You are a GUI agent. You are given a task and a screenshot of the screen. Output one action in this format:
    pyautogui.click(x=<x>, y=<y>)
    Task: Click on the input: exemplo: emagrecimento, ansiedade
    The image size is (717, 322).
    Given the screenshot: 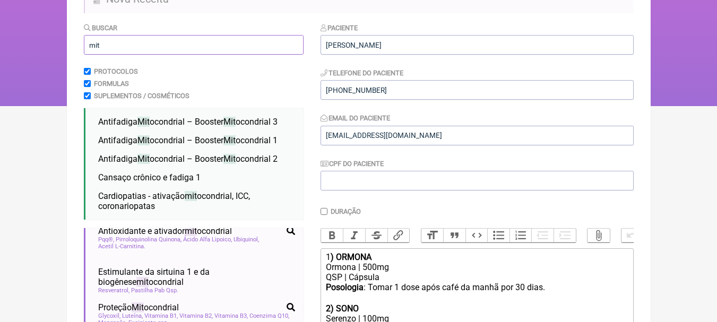 What is the action you would take?
    pyautogui.click(x=194, y=45)
    